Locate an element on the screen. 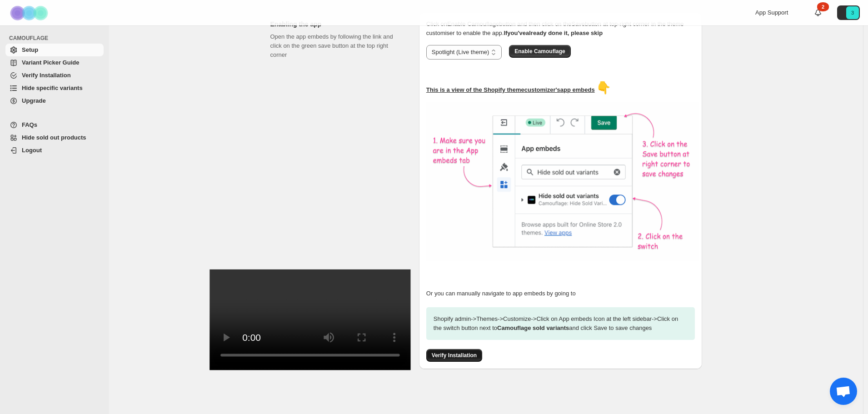  span: App Support is located at coordinates (771, 12).